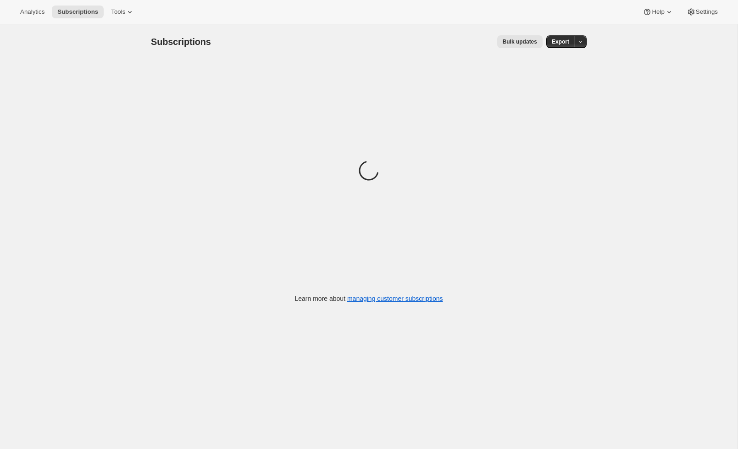 The height and width of the screenshot is (449, 738). Describe the element at coordinates (78, 12) in the screenshot. I see `button: Subscriptions` at that location.